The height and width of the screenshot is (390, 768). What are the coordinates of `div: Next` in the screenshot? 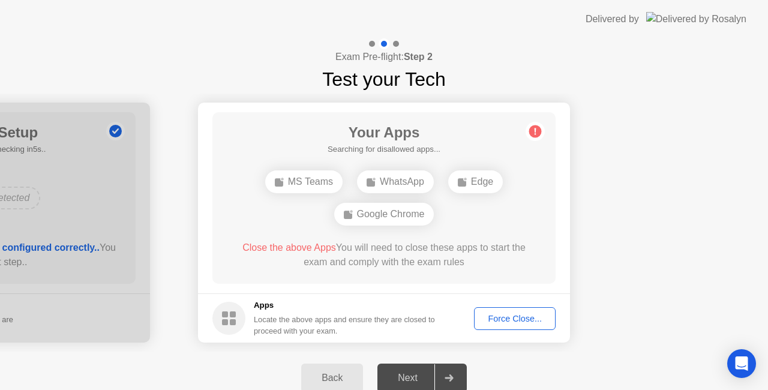 It's located at (407, 378).